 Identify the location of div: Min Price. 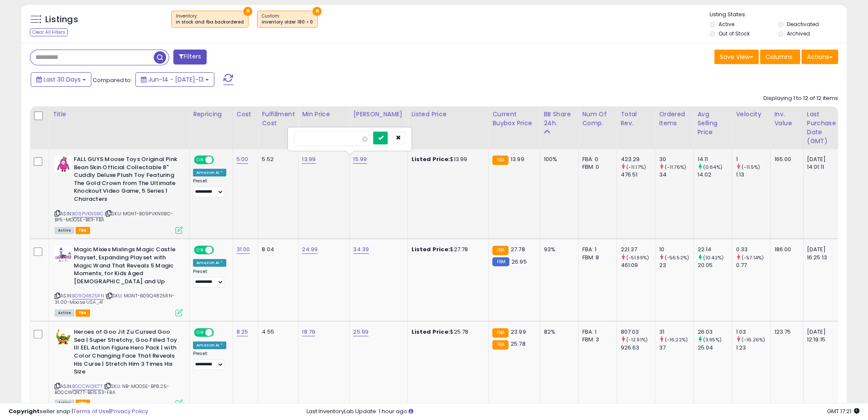
(323, 114).